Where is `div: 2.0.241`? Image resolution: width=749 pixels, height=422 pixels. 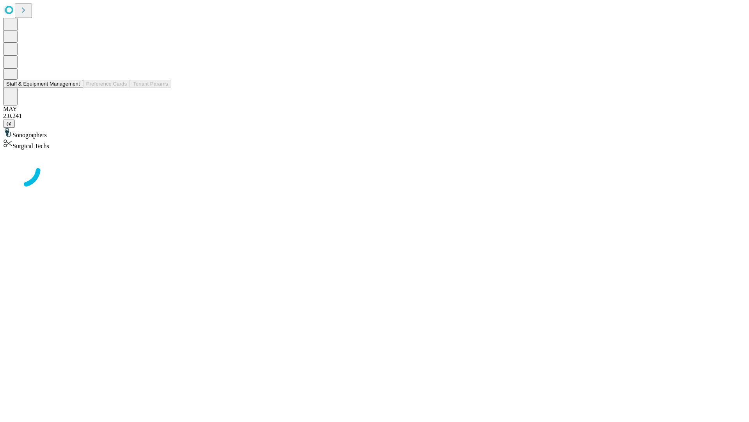
div: 2.0.241 is located at coordinates (375, 116).